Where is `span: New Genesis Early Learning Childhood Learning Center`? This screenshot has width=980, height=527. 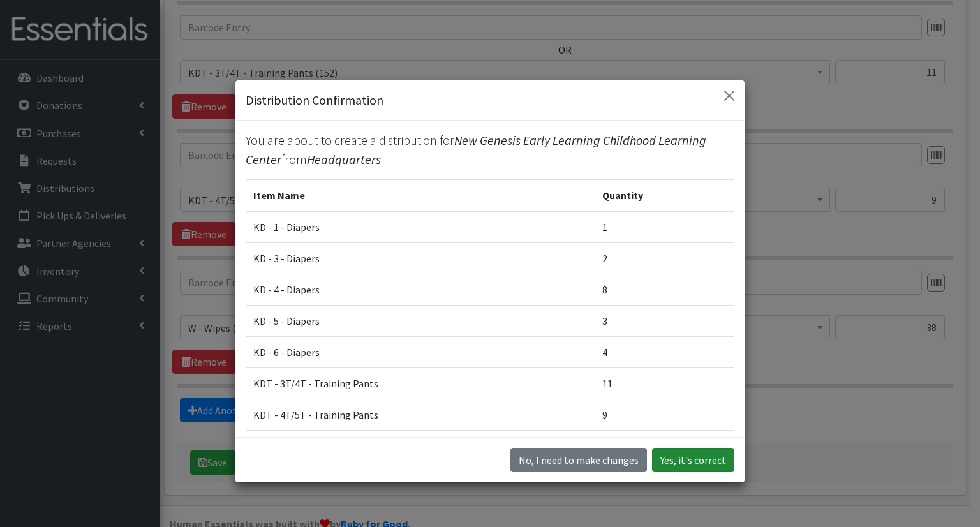
span: New Genesis Early Learning Childhood Learning Center is located at coordinates (476, 149).